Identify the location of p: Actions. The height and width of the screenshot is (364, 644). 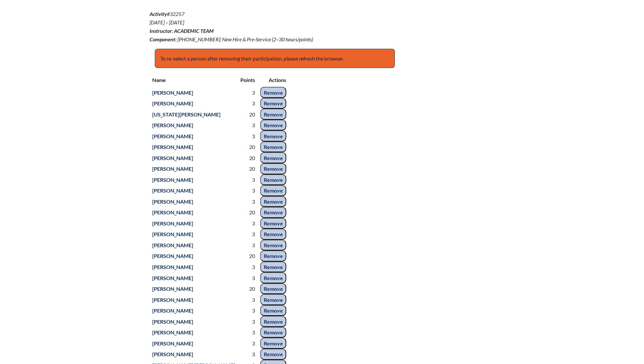
(273, 80).